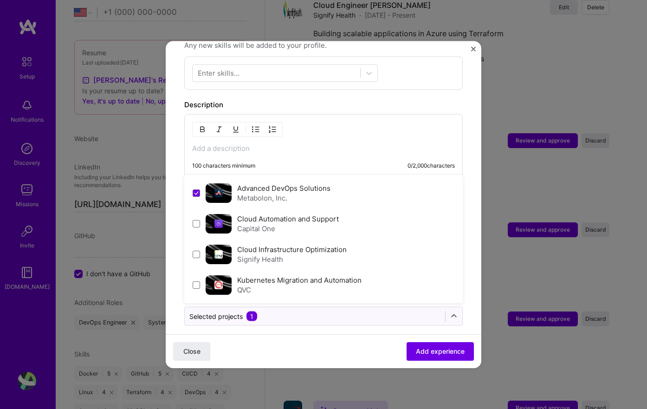  Describe the element at coordinates (300, 289) in the screenshot. I see `div: QVC` at that location.